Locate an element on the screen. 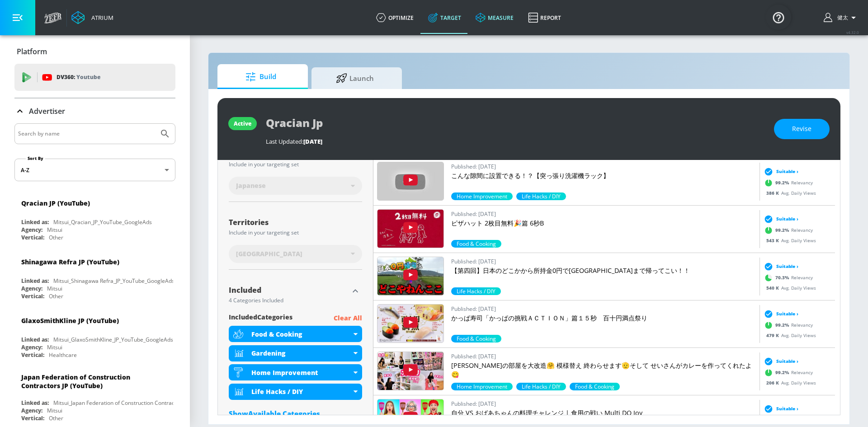 Image resolution: width=868 pixels, height=427 pixels. div: Shinagawa Refra JP (YouTube)Linked as:Mitsui_Shinagawa Refra_JP_YouTube_GoogleAdsAgency:MitsuiVer... is located at coordinates (95, 277).